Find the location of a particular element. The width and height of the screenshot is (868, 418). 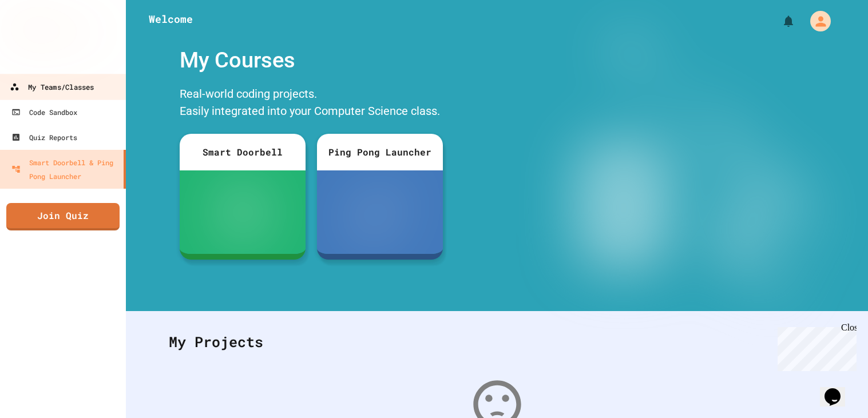

img: banner-image-my-projects.png is located at coordinates (682, 169).